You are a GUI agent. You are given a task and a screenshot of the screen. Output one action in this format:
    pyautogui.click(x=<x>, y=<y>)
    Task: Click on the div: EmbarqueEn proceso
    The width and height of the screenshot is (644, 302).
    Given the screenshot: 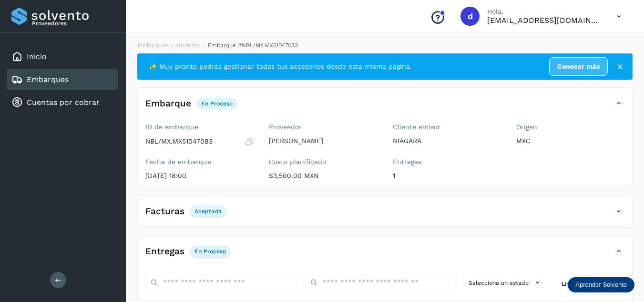 What is the action you would take?
    pyautogui.click(x=385, y=108)
    